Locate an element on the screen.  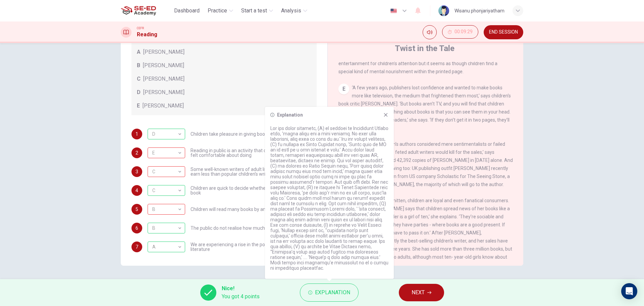
span: Children will read many books by an author that they like is located at coordinates (250, 209).